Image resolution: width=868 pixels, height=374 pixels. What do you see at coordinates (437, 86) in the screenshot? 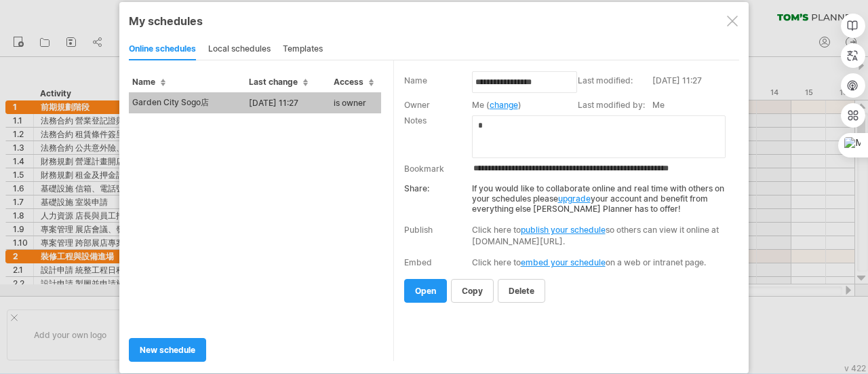
I see `td: Name` at bounding box center [437, 86].